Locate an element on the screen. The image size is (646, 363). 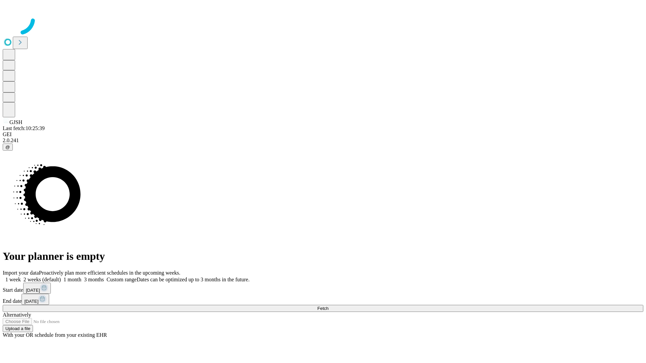
span: With your OR schedule from your existing EHR is located at coordinates (55, 335).